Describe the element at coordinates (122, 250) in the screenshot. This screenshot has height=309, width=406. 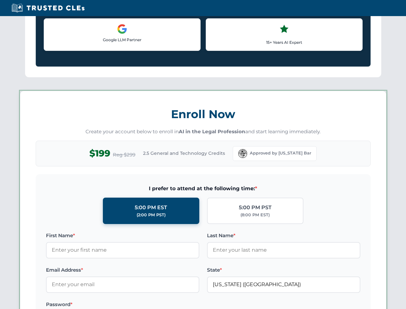
I see `input: Enter your first name` at that location.